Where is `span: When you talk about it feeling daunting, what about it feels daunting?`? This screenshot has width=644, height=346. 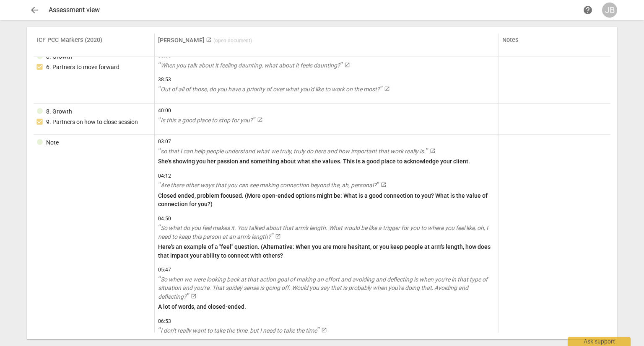 span: When you talk about it feeling daunting, what about it feels daunting? is located at coordinates (251, 65).